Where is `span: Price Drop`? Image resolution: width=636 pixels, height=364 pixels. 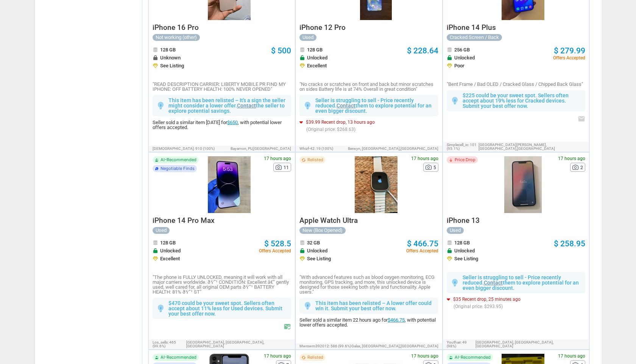
span: Price Drop is located at coordinates (465, 160).